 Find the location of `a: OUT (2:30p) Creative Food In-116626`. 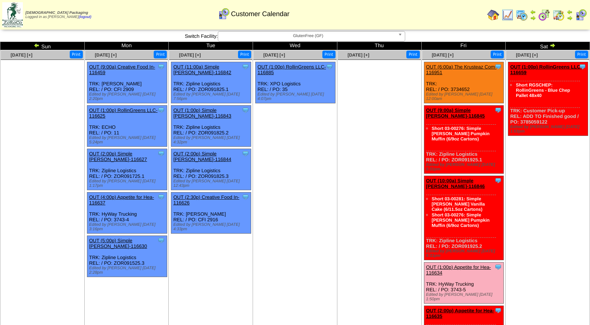

a: OUT (2:30p) Creative Food In-116626 is located at coordinates (206, 200).